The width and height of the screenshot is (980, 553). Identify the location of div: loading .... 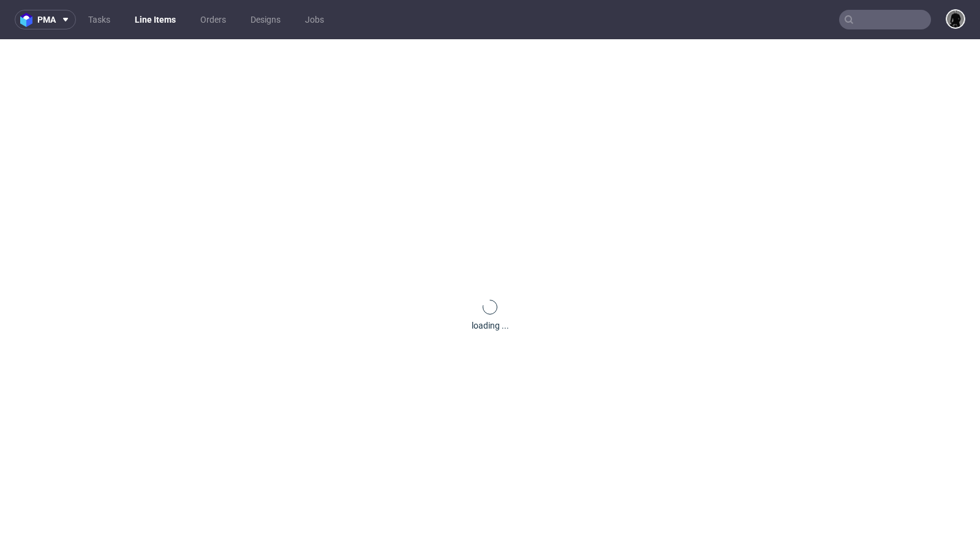
(490, 325).